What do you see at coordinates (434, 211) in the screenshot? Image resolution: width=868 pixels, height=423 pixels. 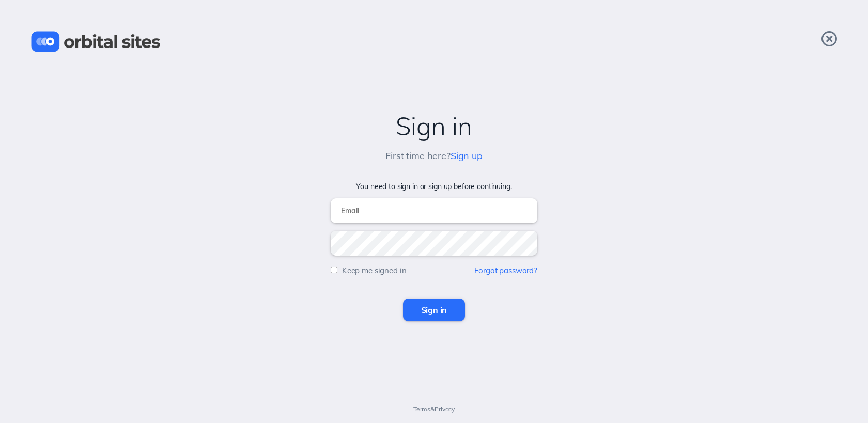 I see `input: Email` at bounding box center [434, 211].